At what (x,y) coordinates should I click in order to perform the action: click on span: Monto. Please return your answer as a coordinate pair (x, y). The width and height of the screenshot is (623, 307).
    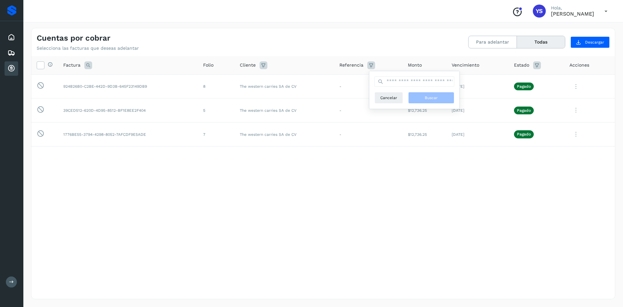
    Looking at the image, I should click on (415, 65).